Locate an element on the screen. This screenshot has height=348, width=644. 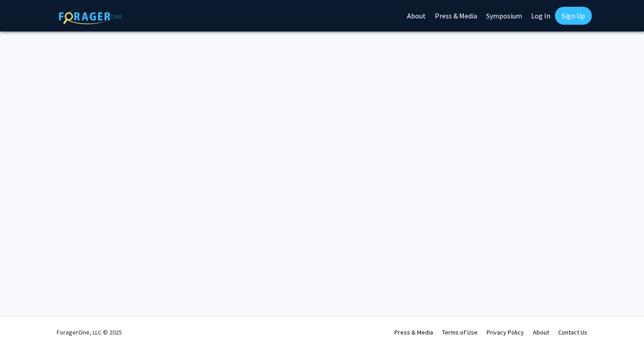
img: ForagerOne Logo is located at coordinates (91, 16).